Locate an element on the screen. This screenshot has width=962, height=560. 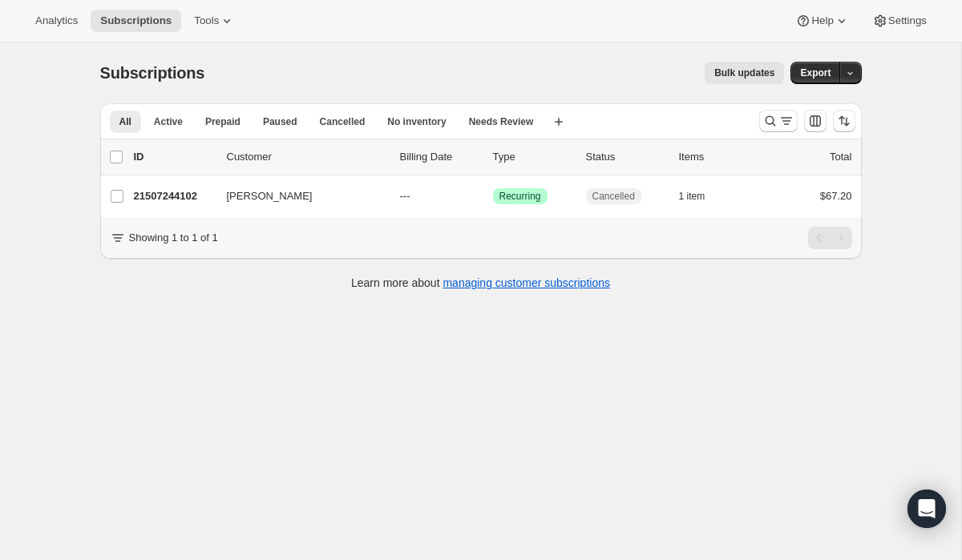
button: Analytics is located at coordinates (56, 21).